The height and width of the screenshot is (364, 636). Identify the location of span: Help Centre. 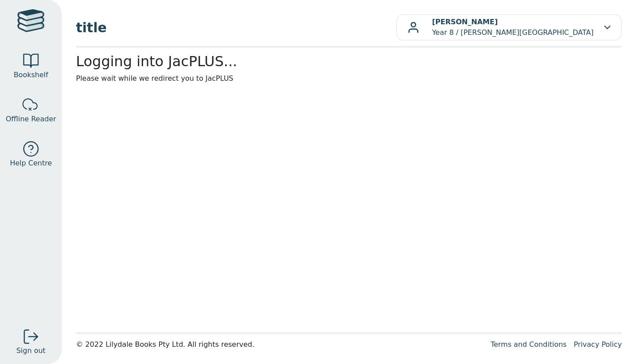
(31, 163).